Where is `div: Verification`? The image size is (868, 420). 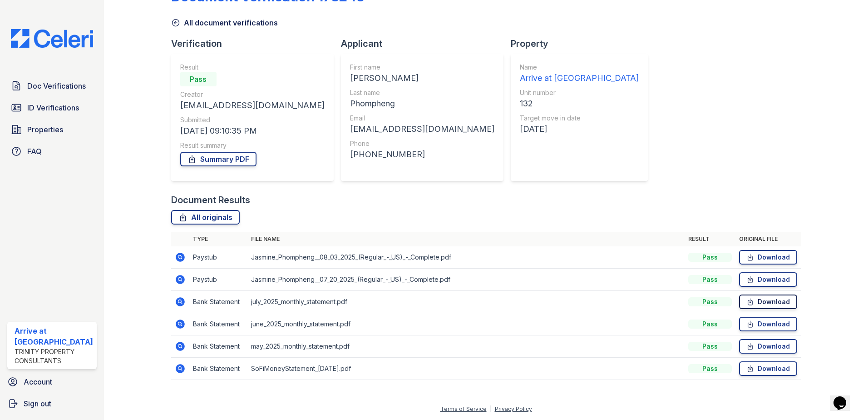
div: Verification is located at coordinates (256, 44).